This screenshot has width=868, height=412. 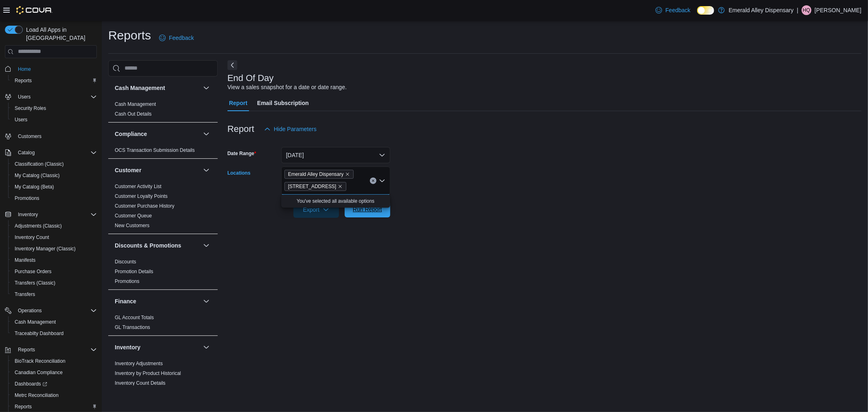 What do you see at coordinates (673, 10) in the screenshot?
I see `a: Feedback` at bounding box center [673, 10].